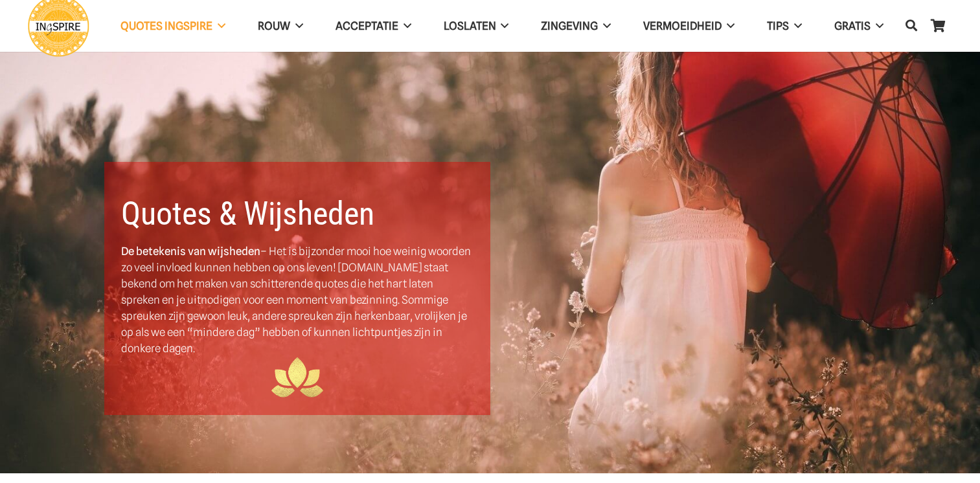 Image resolution: width=980 pixels, height=483 pixels. Describe the element at coordinates (274, 26) in the screenshot. I see `span: ROUW` at that location.